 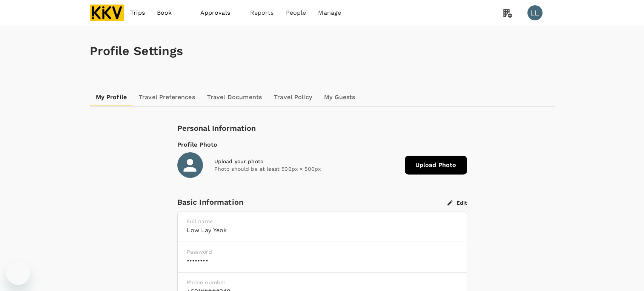 What do you see at coordinates (535, 13) in the screenshot?
I see `div: LL` at bounding box center [535, 13].